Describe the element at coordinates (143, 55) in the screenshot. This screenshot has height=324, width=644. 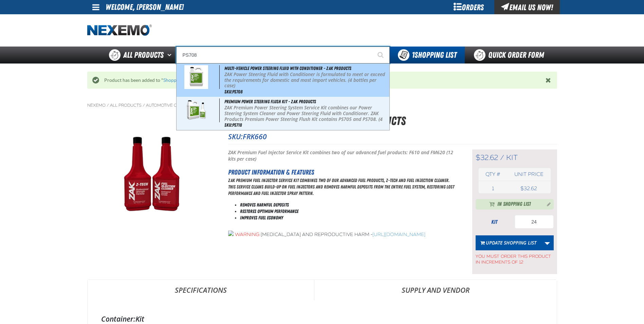
I see `span: All Products` at that location.